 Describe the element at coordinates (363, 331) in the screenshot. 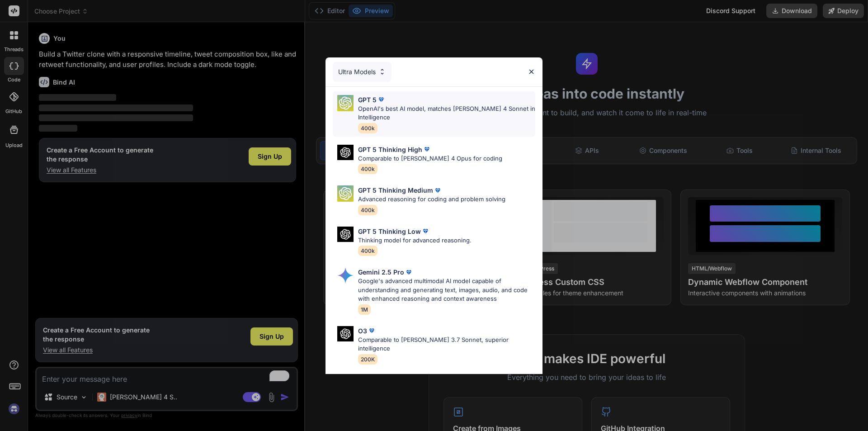

I see `p: O3` at that location.